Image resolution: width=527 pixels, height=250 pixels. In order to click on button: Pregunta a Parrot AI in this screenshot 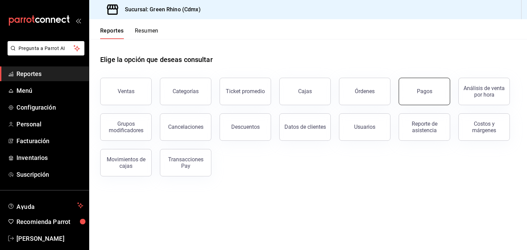, I will do `click(46, 48)`.